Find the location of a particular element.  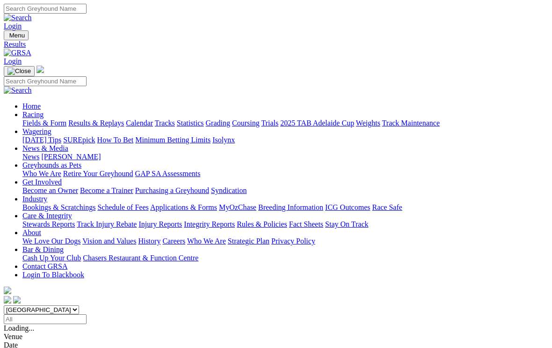

a: Privacy Policy is located at coordinates (293, 241).